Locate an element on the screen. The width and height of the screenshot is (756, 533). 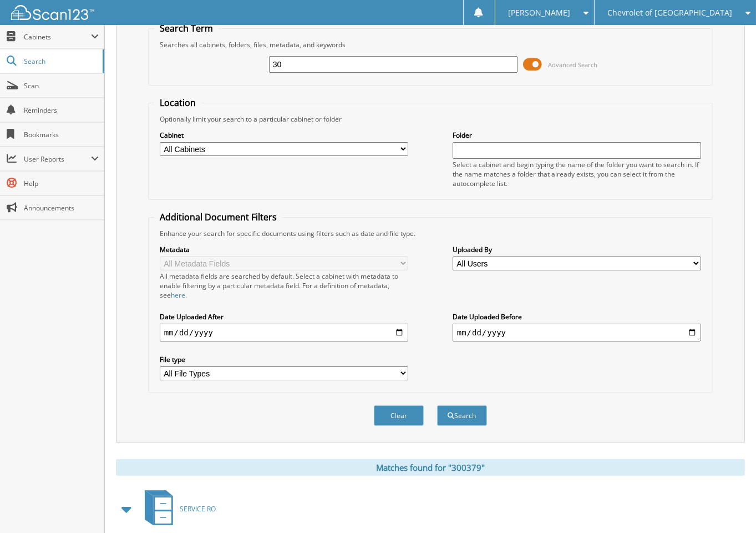
span: Search is located at coordinates (60, 61).